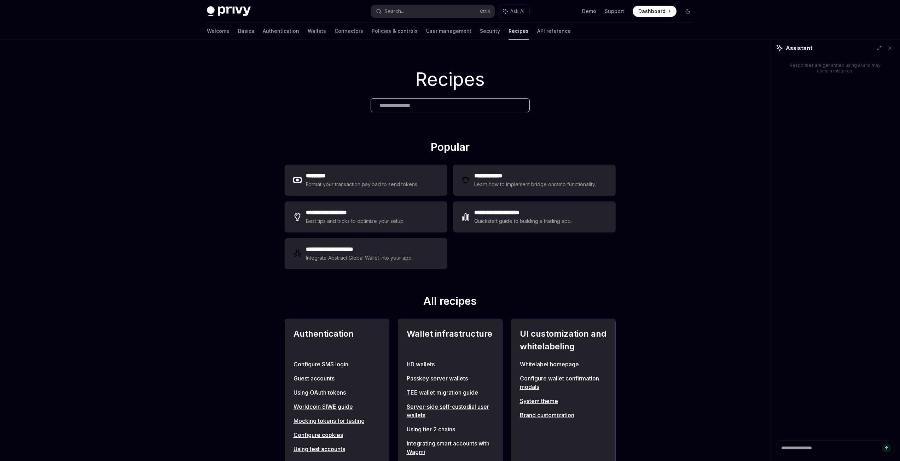 This screenshot has width=900, height=461. What do you see at coordinates (554, 31) in the screenshot?
I see `a: API reference` at bounding box center [554, 31].